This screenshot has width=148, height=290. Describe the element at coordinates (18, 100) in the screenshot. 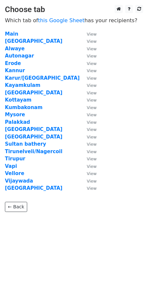

I see `strong: Kottayam` at that location.